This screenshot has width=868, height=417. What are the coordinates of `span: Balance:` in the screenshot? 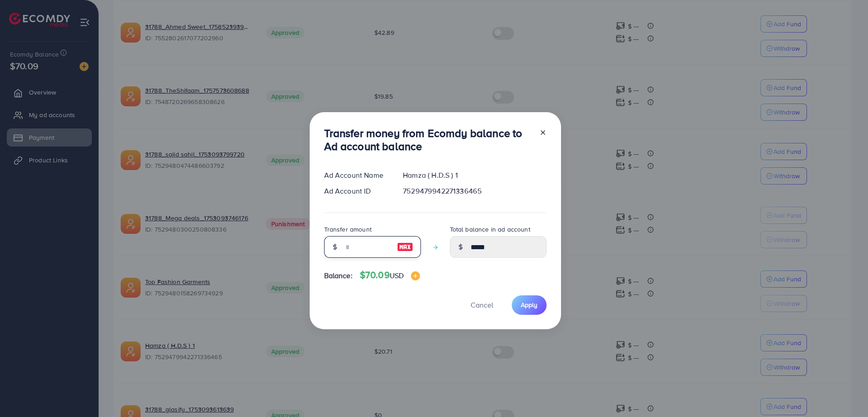 It's located at (338, 276).